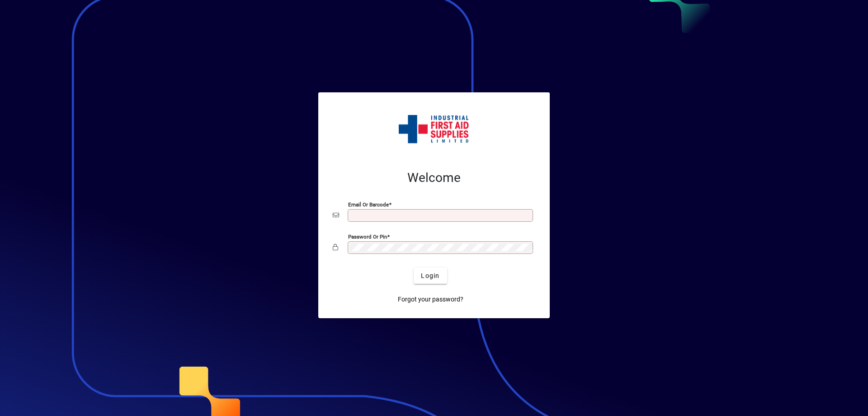 The width and height of the screenshot is (868, 416). What do you see at coordinates (430, 276) in the screenshot?
I see `span: Login` at bounding box center [430, 276].